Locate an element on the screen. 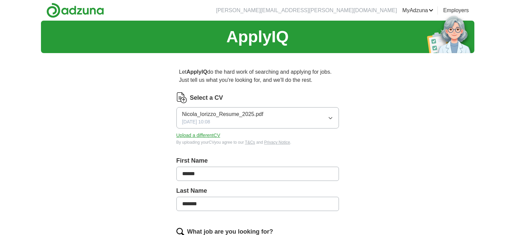 The image size is (515, 235). a: Privacy Notice is located at coordinates (277, 142).